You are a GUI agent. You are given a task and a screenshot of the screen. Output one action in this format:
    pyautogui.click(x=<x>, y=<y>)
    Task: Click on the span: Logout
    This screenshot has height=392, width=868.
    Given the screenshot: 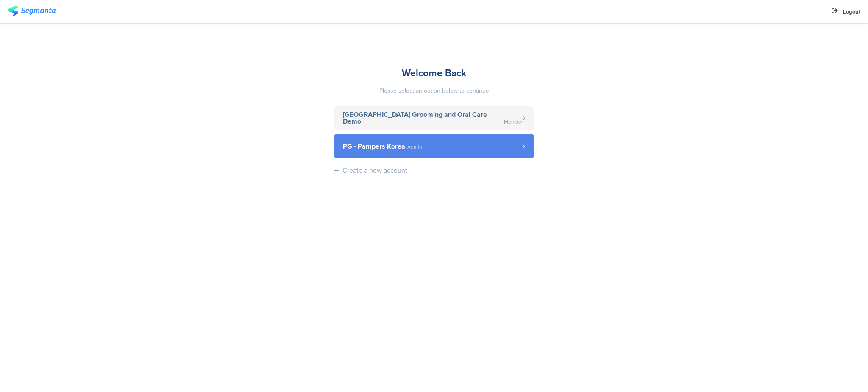 What is the action you would take?
    pyautogui.click(x=851, y=11)
    